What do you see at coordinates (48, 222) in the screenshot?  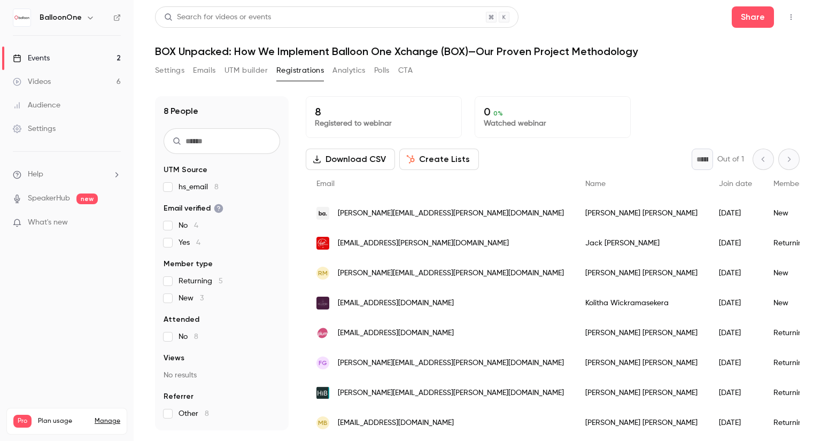 I see `span: What's new` at bounding box center [48, 222].